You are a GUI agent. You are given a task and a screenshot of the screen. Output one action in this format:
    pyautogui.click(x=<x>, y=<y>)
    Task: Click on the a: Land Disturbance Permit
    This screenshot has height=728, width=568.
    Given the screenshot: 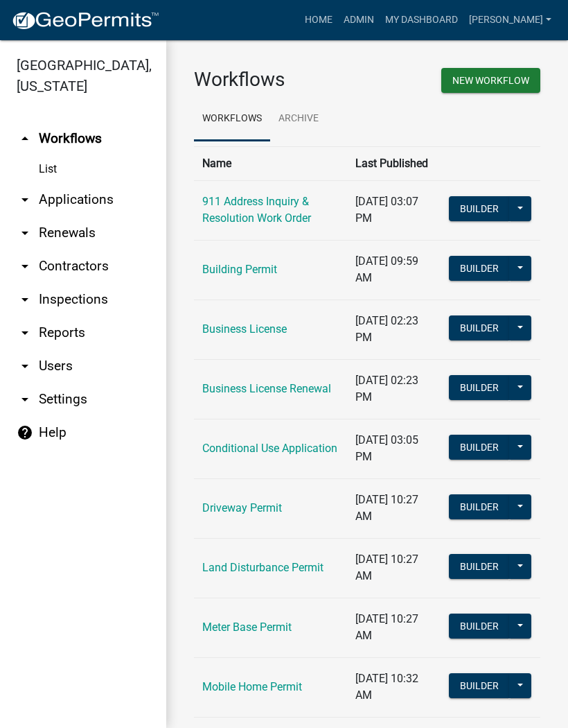 What is the action you would take?
    pyautogui.click(x=262, y=567)
    